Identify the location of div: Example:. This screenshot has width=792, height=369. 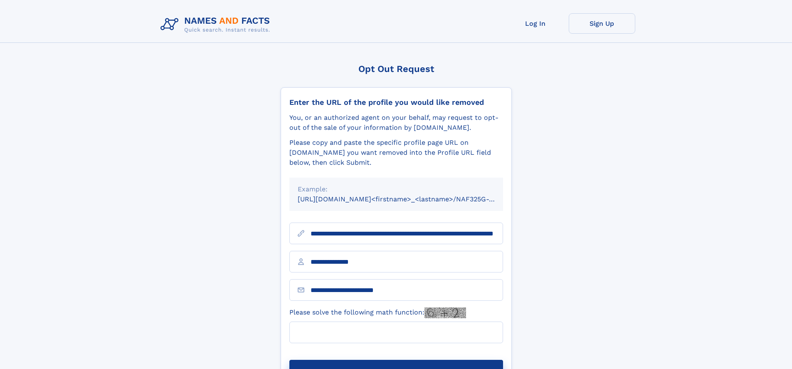
(396, 189).